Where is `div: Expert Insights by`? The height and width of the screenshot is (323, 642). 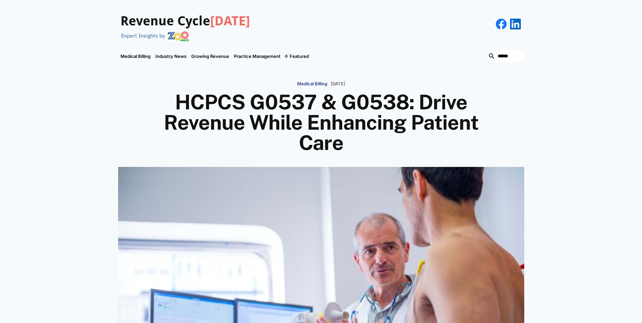 div: Expert Insights by is located at coordinates (143, 36).